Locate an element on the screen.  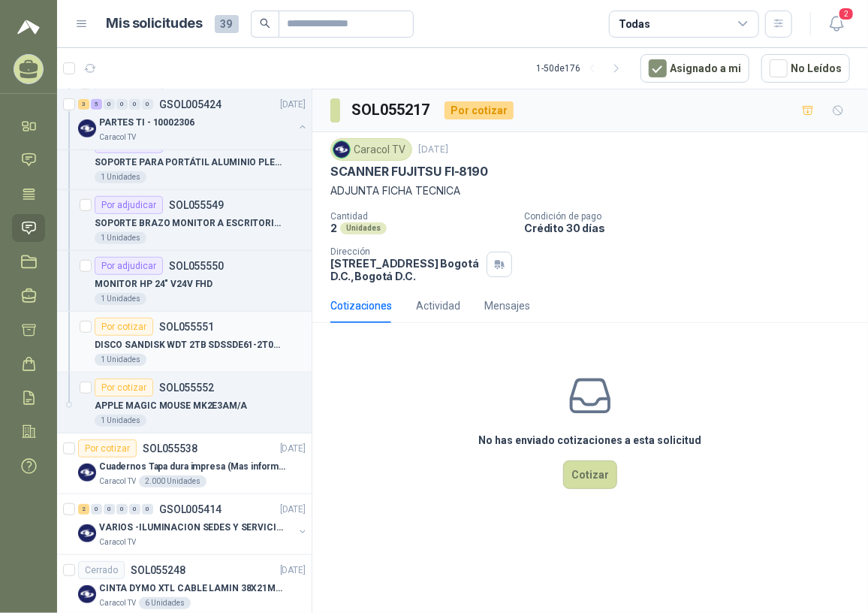
p: SCANNER FUJITSU FI-8190 is located at coordinates (409, 171).